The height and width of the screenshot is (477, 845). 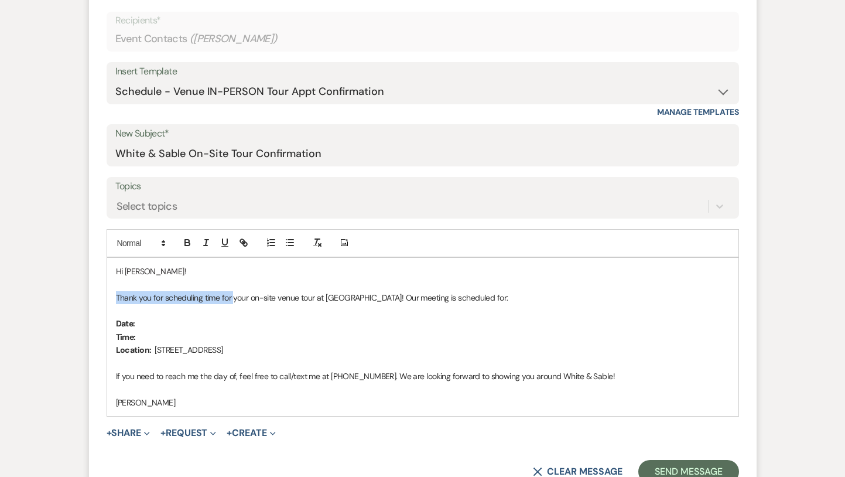 What do you see at coordinates (126, 337) in the screenshot?
I see `strong: Time:` at bounding box center [126, 337].